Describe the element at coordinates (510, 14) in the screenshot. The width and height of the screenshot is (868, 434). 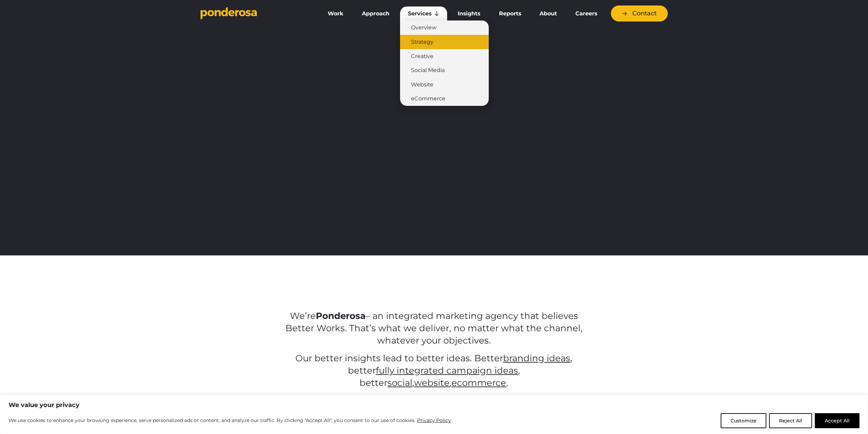
I see `a: Reports` at that location.